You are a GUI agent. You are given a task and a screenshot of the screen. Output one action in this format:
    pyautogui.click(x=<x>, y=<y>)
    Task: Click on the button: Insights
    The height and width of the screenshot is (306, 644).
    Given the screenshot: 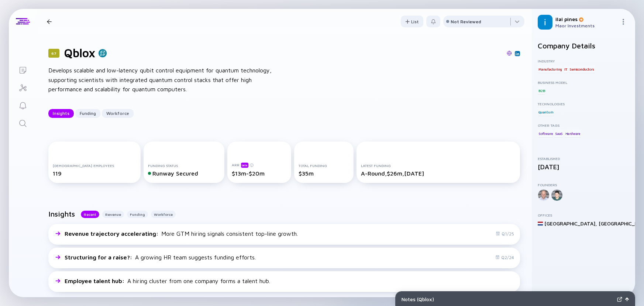 What is the action you would take?
    pyautogui.click(x=61, y=113)
    